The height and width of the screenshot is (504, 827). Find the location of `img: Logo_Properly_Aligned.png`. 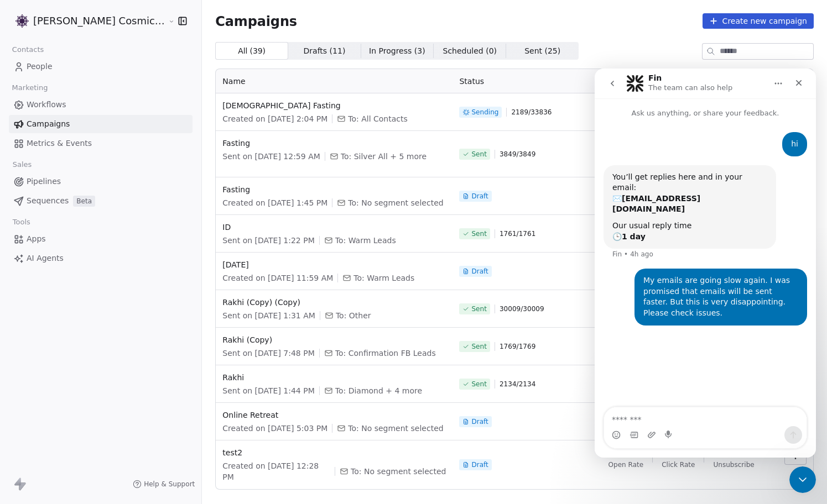

img: Logo_Properly_Aligned.png is located at coordinates (22, 21).